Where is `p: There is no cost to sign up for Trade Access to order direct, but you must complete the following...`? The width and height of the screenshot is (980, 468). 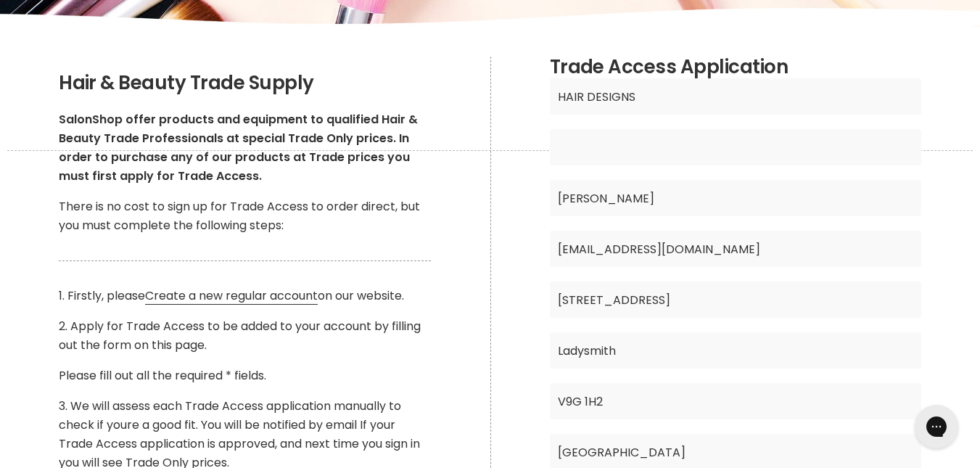
p: There is no cost to sign up for Trade Access to order direct, but you must complete the following... is located at coordinates (245, 216).